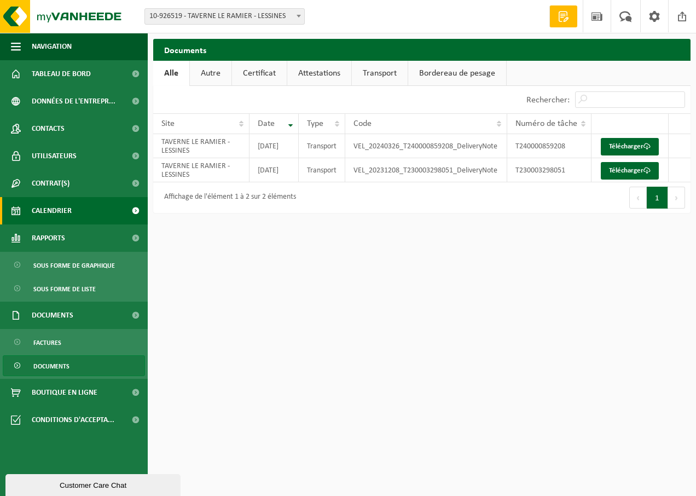 This screenshot has height=496, width=696. Describe the element at coordinates (319, 73) in the screenshot. I see `a: Attestations` at that location.